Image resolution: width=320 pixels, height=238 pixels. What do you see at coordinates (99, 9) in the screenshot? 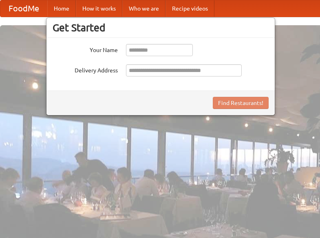
I see `a: How it works` at bounding box center [99, 9].